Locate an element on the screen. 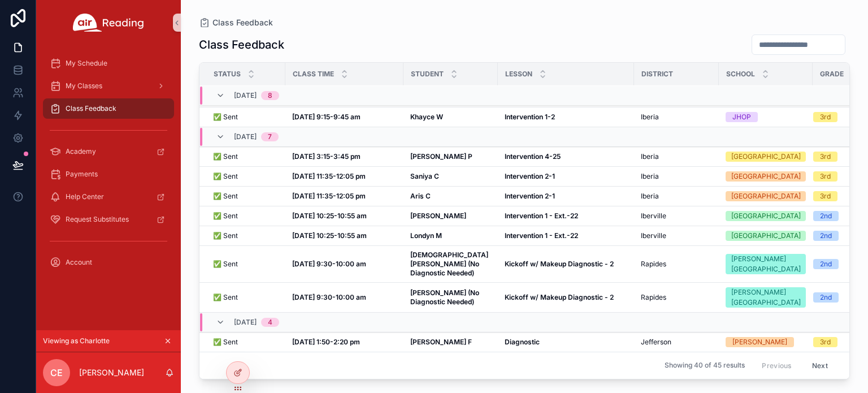  a: Jefferson is located at coordinates (677, 342).